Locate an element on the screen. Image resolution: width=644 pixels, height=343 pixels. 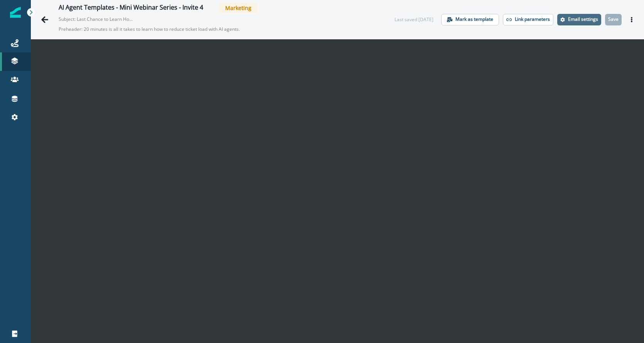
button: Mark as template is located at coordinates (470, 20).